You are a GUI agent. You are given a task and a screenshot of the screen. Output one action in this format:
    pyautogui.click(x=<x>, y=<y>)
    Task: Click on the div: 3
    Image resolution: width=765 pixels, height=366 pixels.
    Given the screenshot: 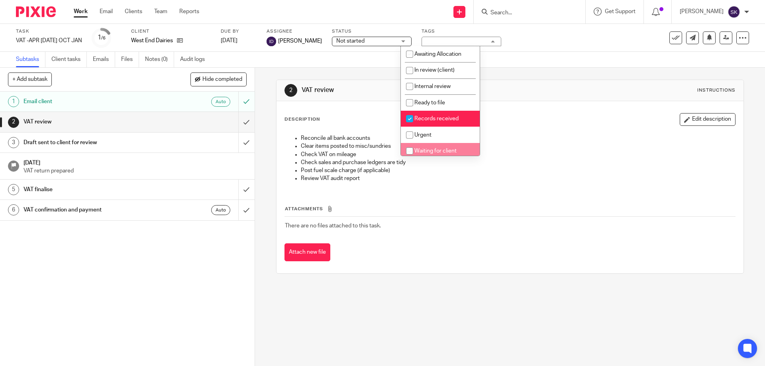 What is the action you would take?
    pyautogui.click(x=14, y=143)
    